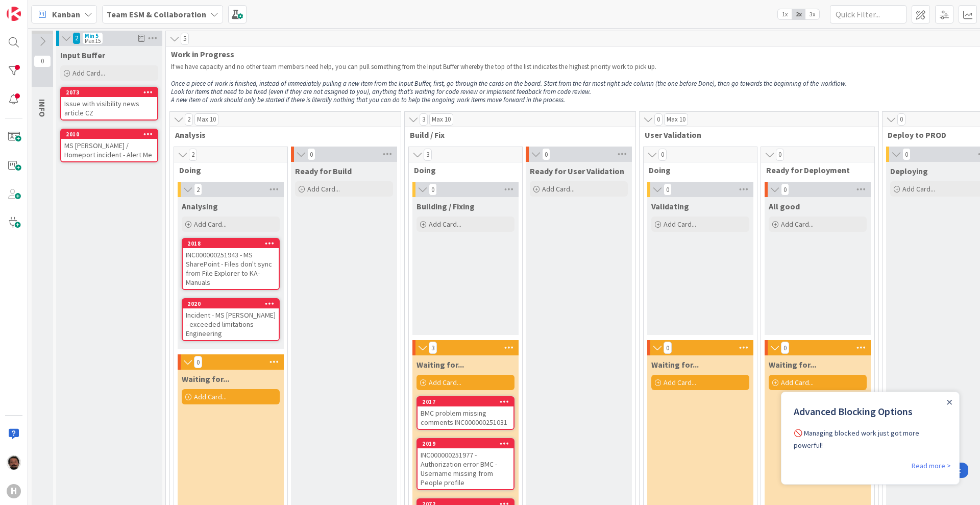 The width and height of the screenshot is (980, 505). I want to click on span: All good, so click(784, 206).